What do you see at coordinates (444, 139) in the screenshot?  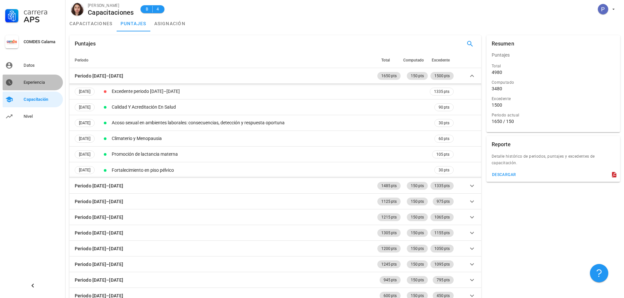 I see `span: 60 pts` at bounding box center [444, 139].